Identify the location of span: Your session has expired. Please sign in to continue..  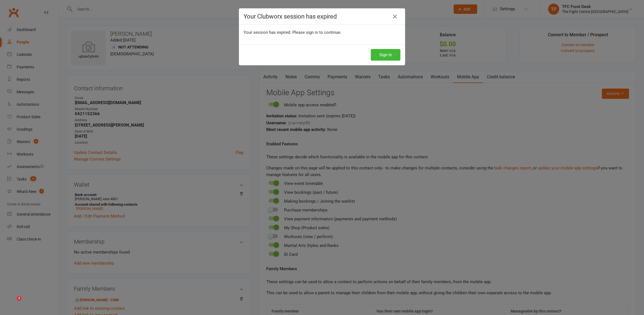
(292, 33).